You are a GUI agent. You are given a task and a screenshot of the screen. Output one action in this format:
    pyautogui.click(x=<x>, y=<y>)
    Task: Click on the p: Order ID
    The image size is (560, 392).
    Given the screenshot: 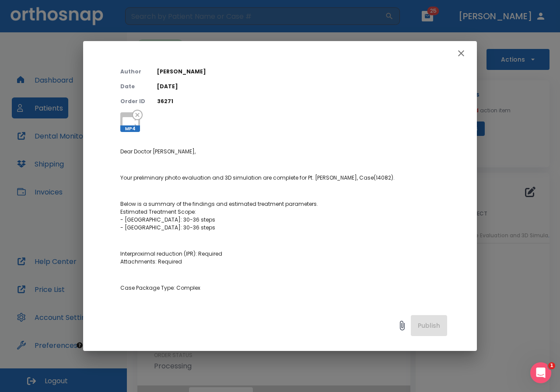 What is the action you would take?
    pyautogui.click(x=133, y=101)
    